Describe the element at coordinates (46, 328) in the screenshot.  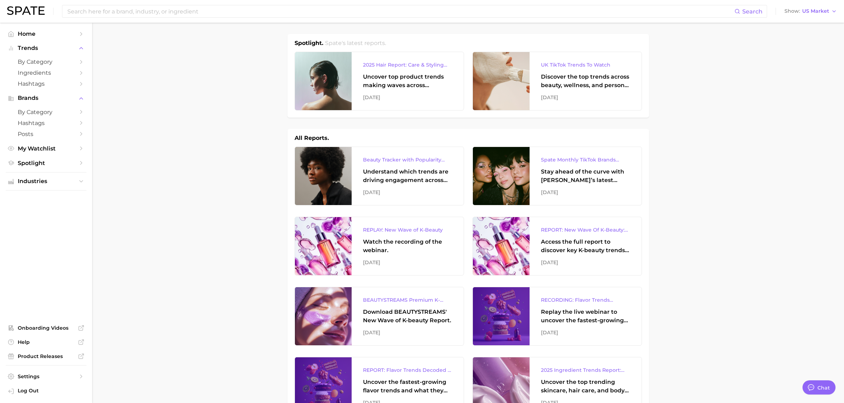
I see `span: Onboarding Videos` at that location.